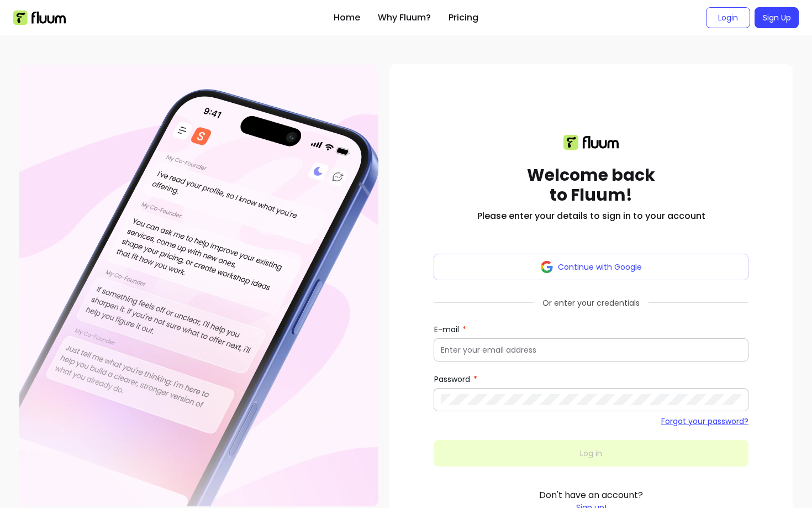  I want to click on a: Pricing, so click(464, 18).